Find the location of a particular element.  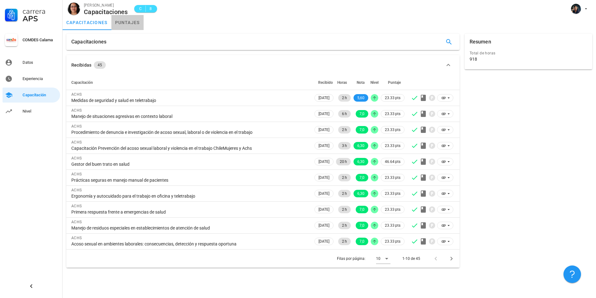

div: Carrera is located at coordinates (40, 11).